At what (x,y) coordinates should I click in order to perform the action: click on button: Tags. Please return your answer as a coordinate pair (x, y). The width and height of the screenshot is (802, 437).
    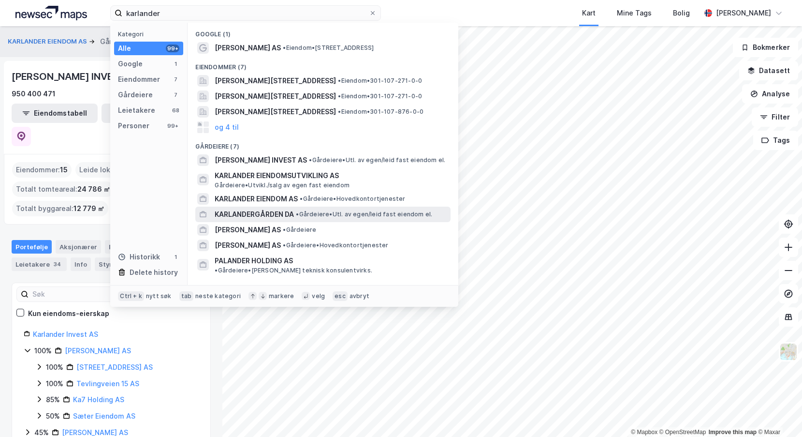
    Looking at the image, I should click on (776, 140).